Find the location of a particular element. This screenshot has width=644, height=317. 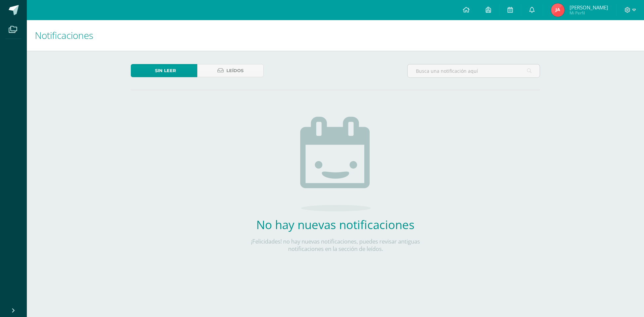

span: Mi Perfil is located at coordinates (589, 13).